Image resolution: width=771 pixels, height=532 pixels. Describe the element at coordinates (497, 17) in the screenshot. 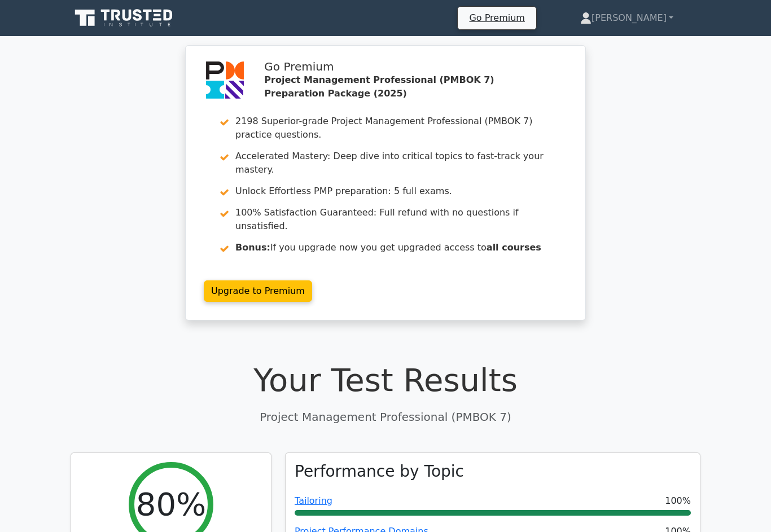

I see `a: Go Premium` at that location.